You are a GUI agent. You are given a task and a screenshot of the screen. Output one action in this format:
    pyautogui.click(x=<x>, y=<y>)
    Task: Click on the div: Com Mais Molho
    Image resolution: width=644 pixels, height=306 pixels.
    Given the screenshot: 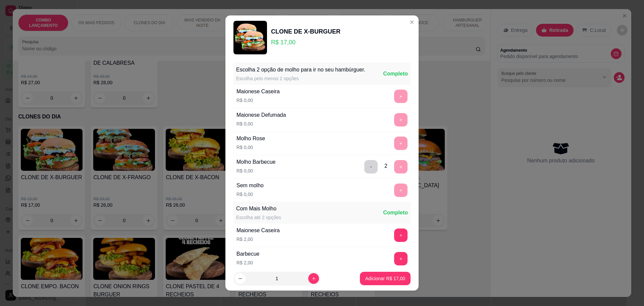 What is the action you would take?
    pyautogui.click(x=259, y=209)
    